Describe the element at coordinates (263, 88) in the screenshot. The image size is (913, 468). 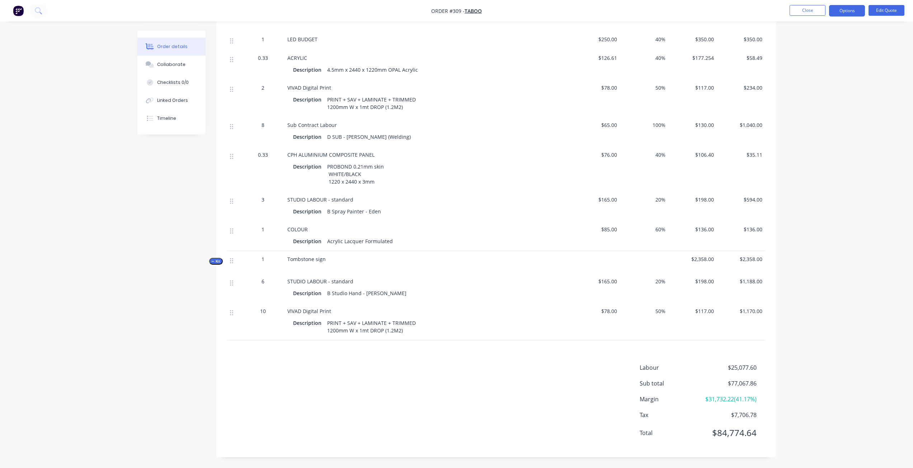
I see `span: 2` at that location.